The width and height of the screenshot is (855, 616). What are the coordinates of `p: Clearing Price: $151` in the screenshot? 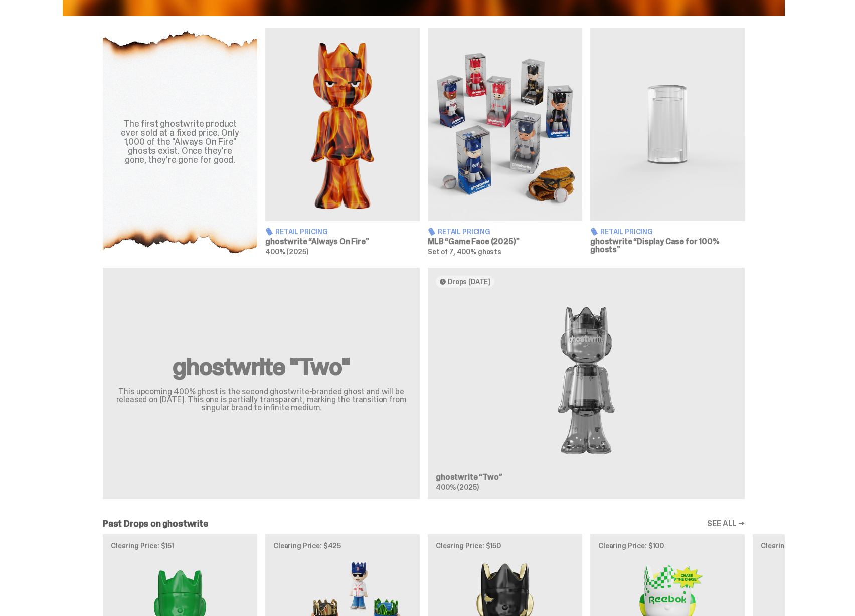 It's located at (180, 546).